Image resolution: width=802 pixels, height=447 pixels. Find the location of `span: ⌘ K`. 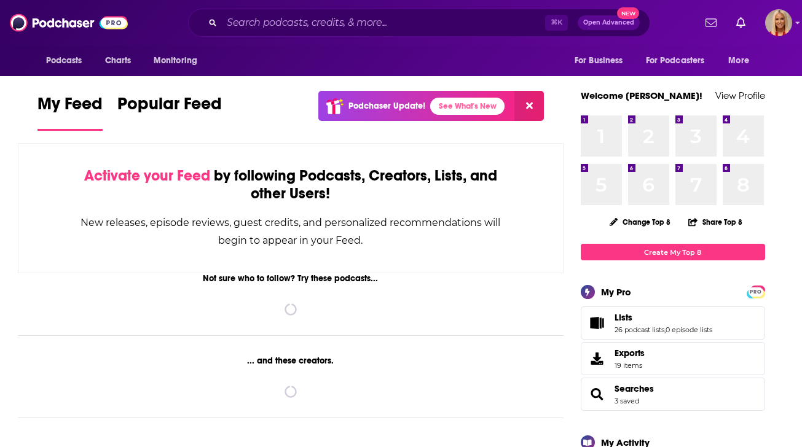

span: ⌘ K is located at coordinates (556, 23).